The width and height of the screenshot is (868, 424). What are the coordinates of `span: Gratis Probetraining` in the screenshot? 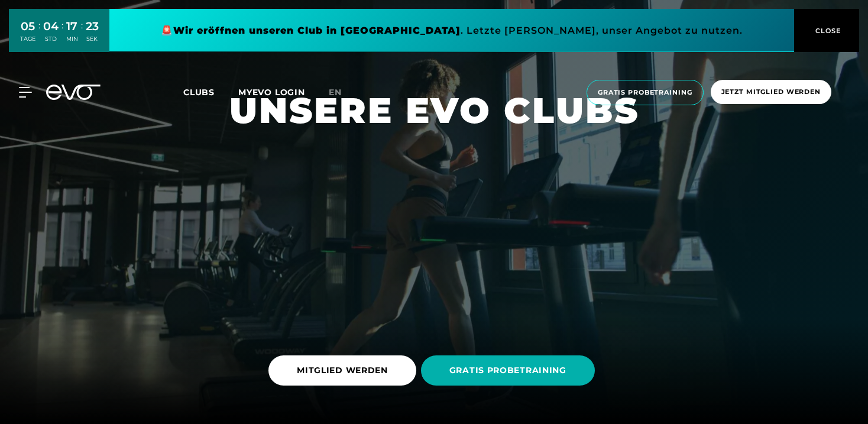 It's located at (645, 92).